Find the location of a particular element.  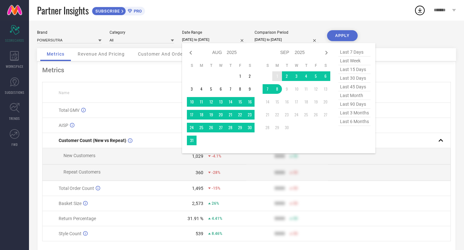

div: 1,029 is located at coordinates (197, 156).